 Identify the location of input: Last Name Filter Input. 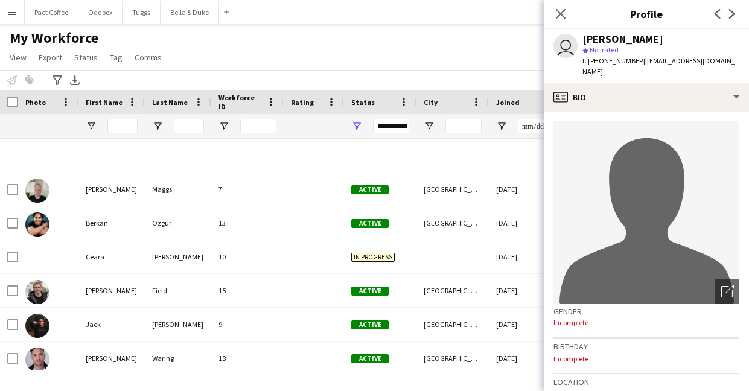
(189, 126).